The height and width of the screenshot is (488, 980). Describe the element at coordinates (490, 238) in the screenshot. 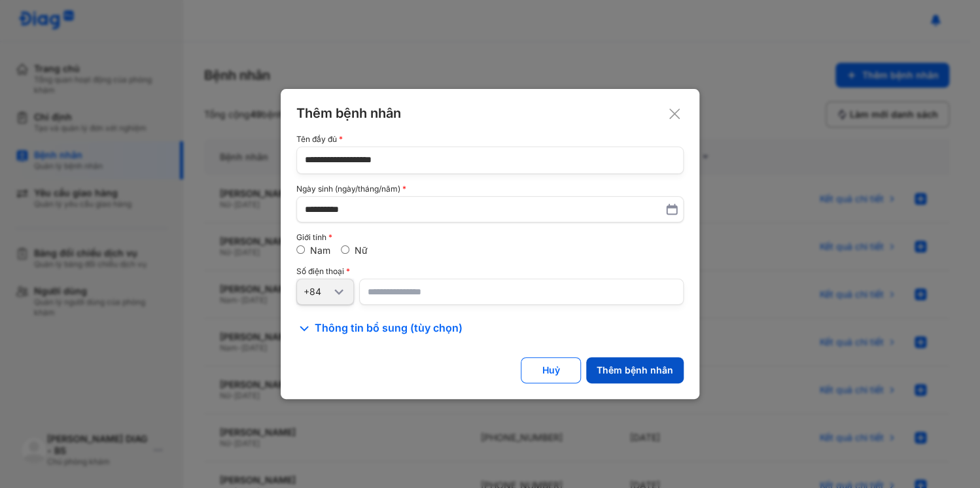

I see `div: Giới tính` at that location.